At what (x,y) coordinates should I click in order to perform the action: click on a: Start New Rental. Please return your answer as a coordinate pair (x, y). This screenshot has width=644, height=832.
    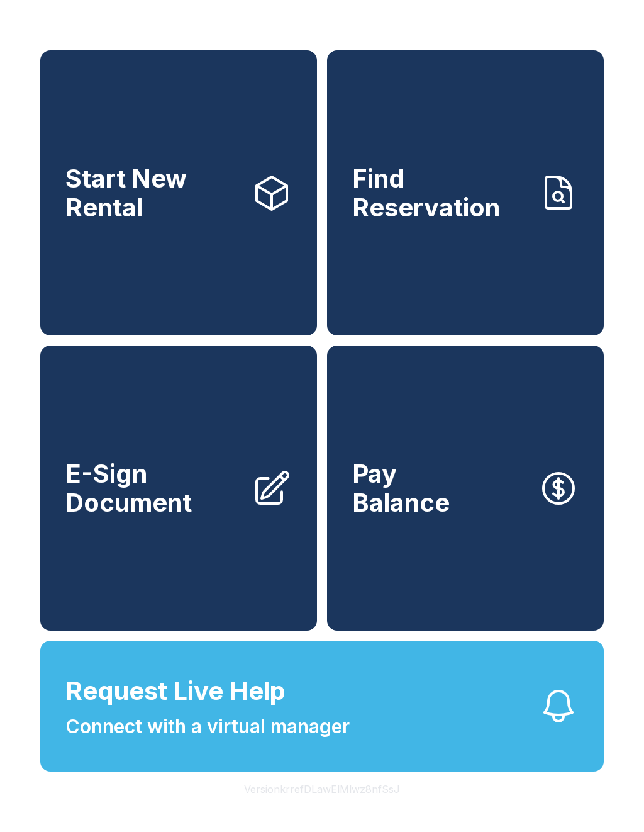
    Looking at the image, I should click on (179, 192).